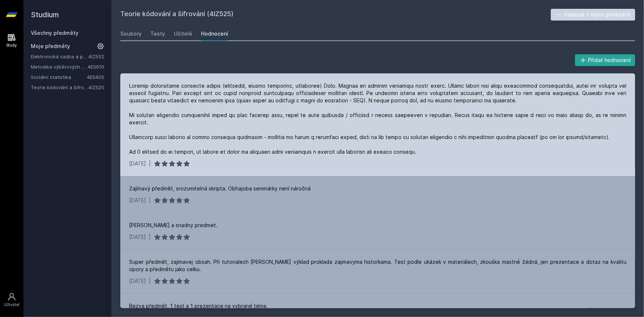 The height and width of the screenshot is (317, 644). I want to click on a: 4ES610, so click(96, 67).